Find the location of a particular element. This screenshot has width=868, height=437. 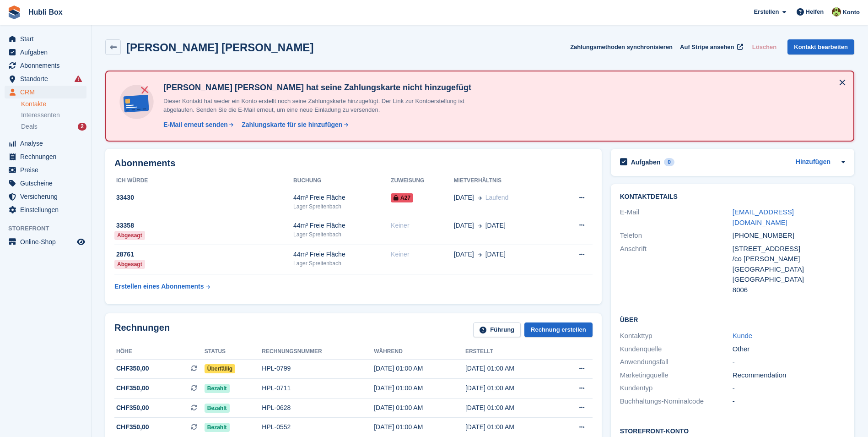

a: Interessenten is located at coordinates (54, 115).